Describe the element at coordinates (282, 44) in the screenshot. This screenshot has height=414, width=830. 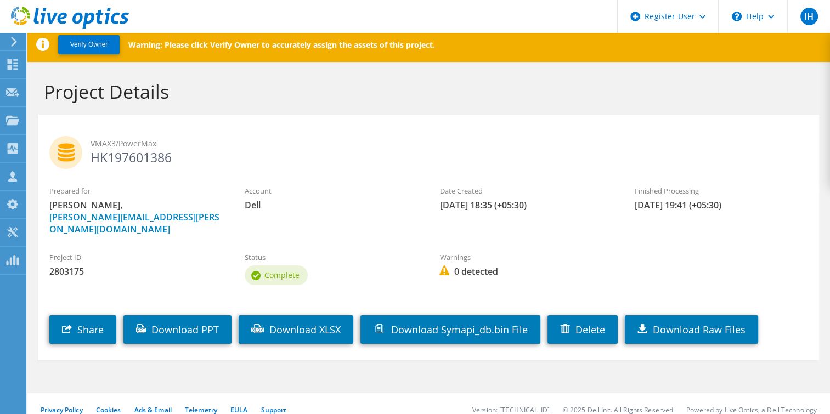
I see `p: Warning: Please click Verify Owner to accurately assign the assets of this project.` at that location.